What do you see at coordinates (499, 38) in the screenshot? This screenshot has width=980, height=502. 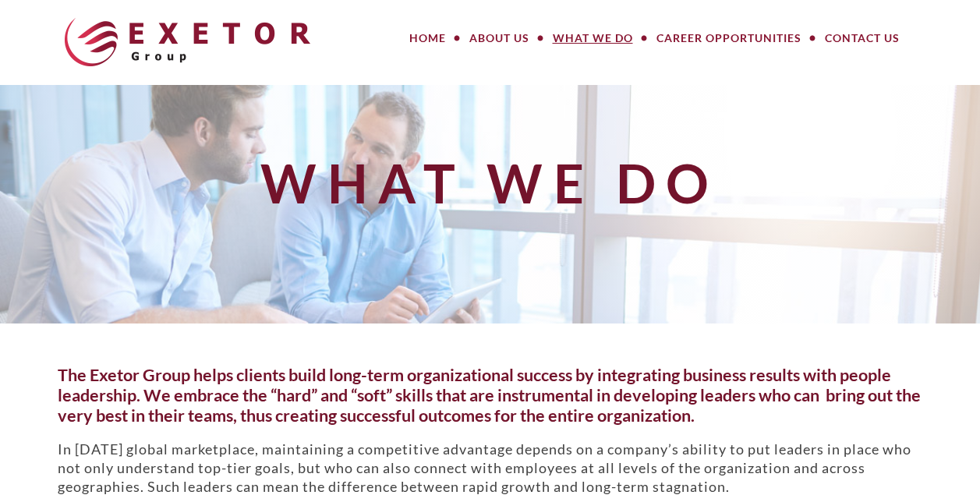 I see `a: About Us` at bounding box center [499, 38].